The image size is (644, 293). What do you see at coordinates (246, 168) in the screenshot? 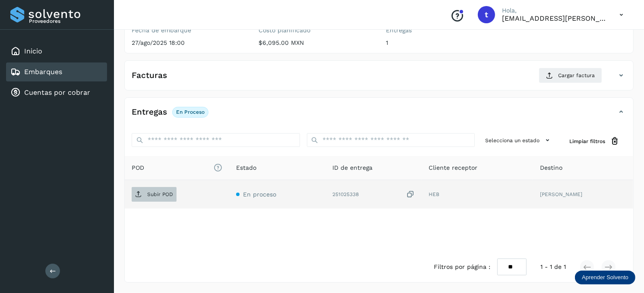
I see `span: Estado` at bounding box center [246, 168].